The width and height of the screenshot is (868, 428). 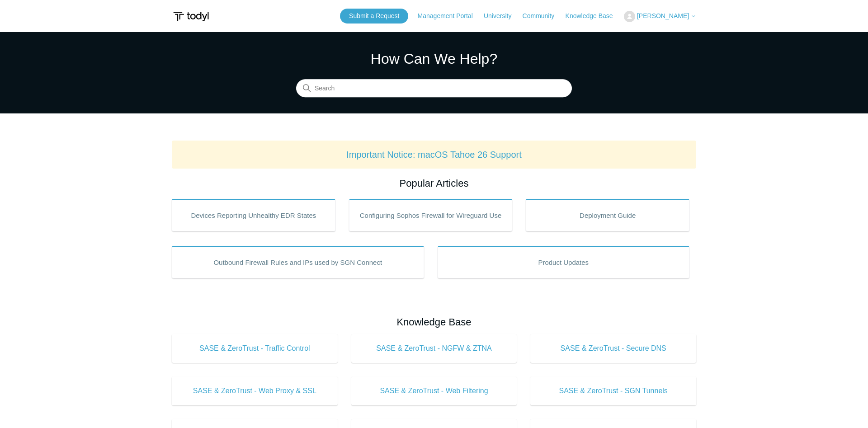 I want to click on span: SASE & ZeroTrust - Web Filtering, so click(x=434, y=391).